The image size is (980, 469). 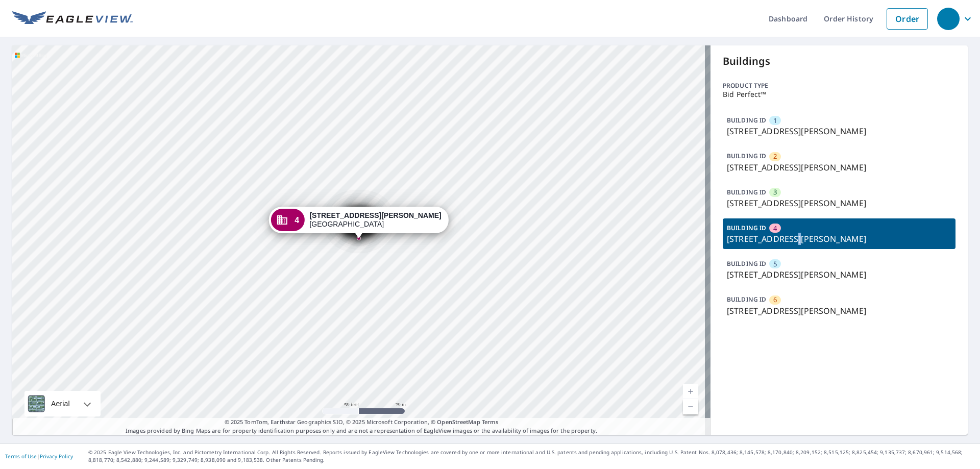 I want to click on div: Dropped pin, building 4, Commercial property, 3738 Glen Oaks Blvd Sioux City, IA 51104, so click(x=358, y=223).